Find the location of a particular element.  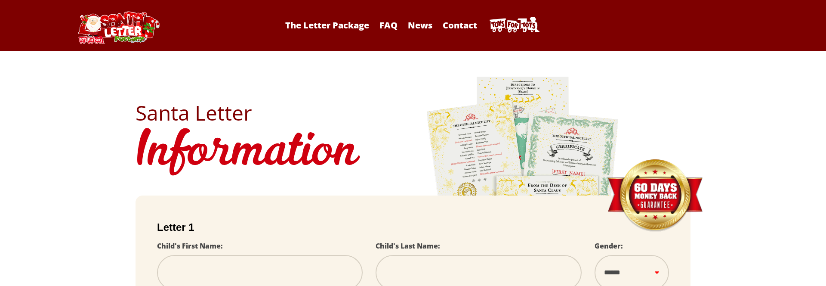

h1: Information is located at coordinates (413, 153).